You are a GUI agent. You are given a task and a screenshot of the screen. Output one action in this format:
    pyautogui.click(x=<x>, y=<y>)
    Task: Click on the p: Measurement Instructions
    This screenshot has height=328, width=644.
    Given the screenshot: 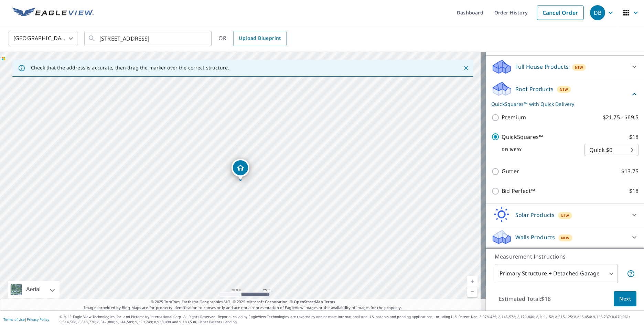 What is the action you would take?
    pyautogui.click(x=564, y=257)
    